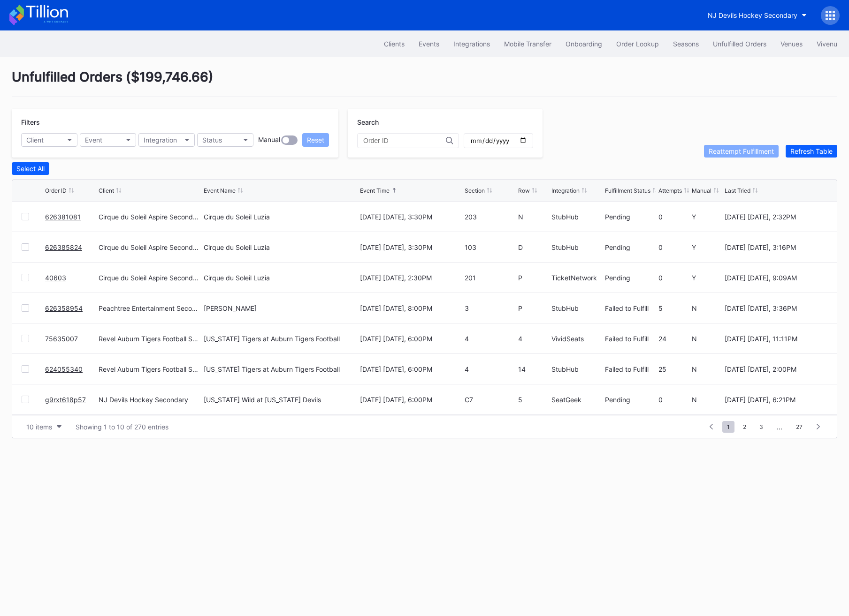 Image resolution: width=849 pixels, height=616 pixels. I want to click on div: Unfulfilled Orders ( $199,746.66 ), so click(424, 83).